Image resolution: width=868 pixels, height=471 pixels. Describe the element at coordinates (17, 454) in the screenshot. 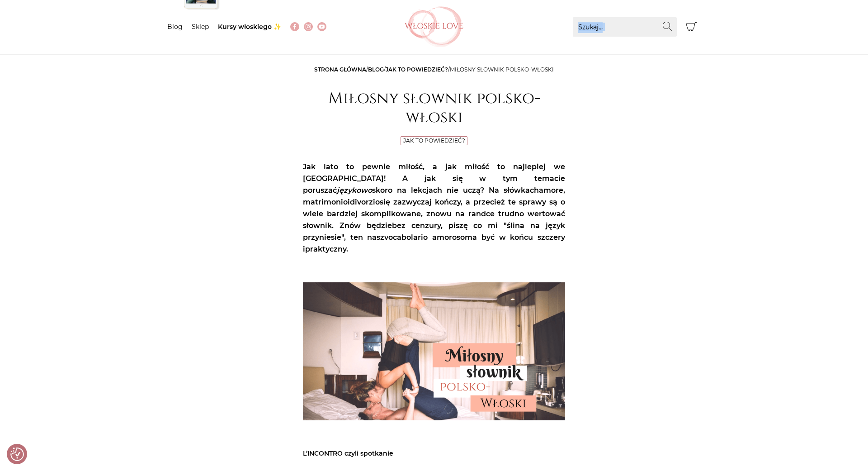

I see `button: Preferencje co do zgód` at that location.